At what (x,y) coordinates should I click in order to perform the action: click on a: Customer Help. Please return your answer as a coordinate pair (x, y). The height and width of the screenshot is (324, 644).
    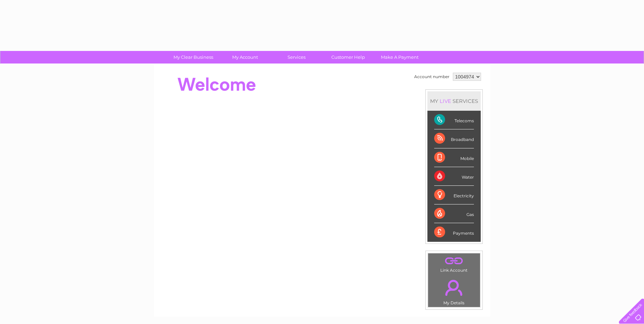
    Looking at the image, I should click on (348, 57).